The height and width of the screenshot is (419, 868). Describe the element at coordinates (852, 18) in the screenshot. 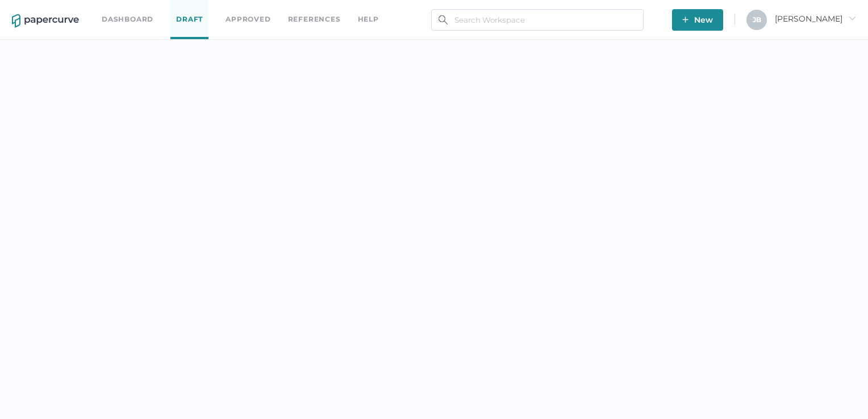

I see `i: arrow_right` at that location.